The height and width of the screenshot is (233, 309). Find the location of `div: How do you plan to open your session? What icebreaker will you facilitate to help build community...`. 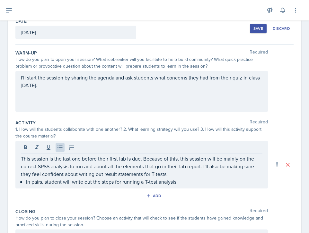

div: How do you plan to open your session? What icebreaker will you facilitate to help build community... is located at coordinates (141, 63).